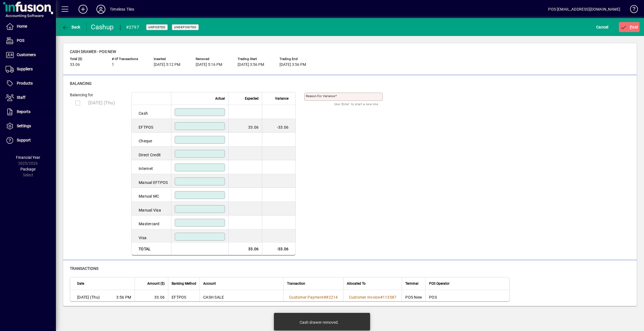  Describe the element at coordinates (29, 69) in the screenshot. I see `a: Suppliers` at that location.